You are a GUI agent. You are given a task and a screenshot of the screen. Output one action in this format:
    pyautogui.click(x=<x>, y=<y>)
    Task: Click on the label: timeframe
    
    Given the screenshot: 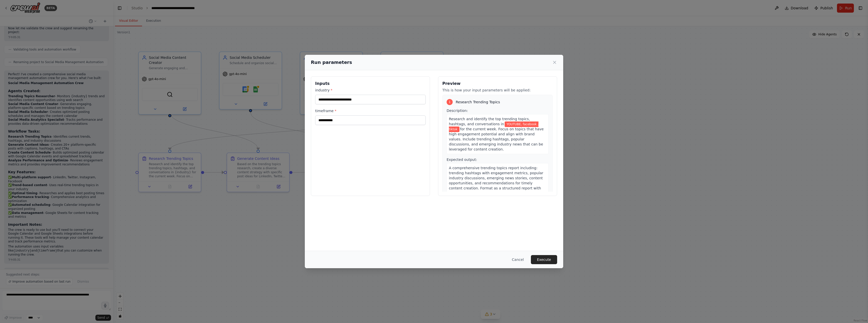 What is the action you would take?
    pyautogui.click(x=370, y=111)
    